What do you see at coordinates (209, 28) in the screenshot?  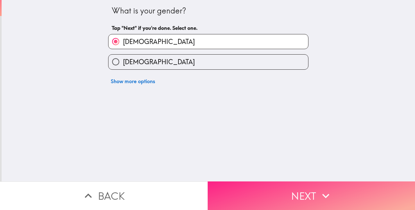 I see `h6: Tap "Next" if you're done. Select one.` at bounding box center [209, 28].